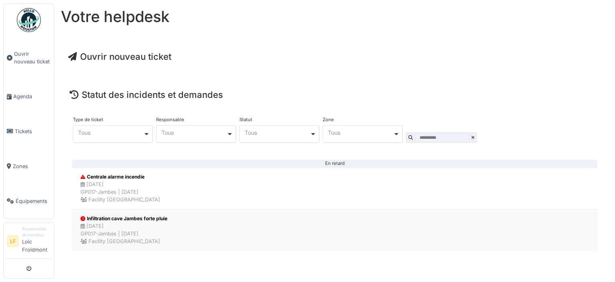 The height and width of the screenshot is (282, 615). I want to click on li: Loic Froidmont, so click(36, 241).